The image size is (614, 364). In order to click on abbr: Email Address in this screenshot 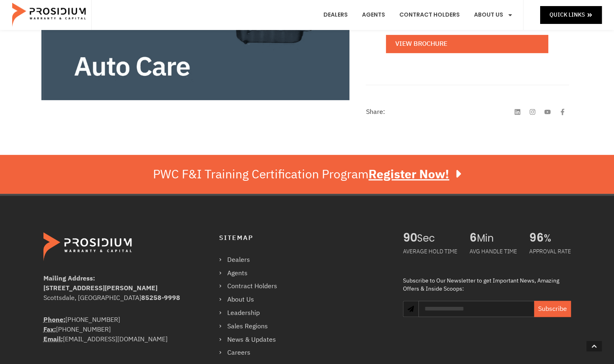, I will do `click(54, 339)`.